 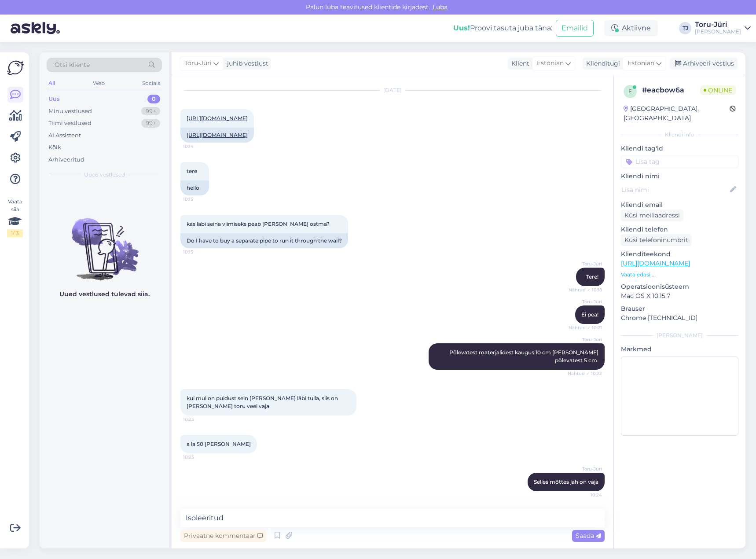 I want to click on span: Uued vestlused, so click(x=104, y=175).